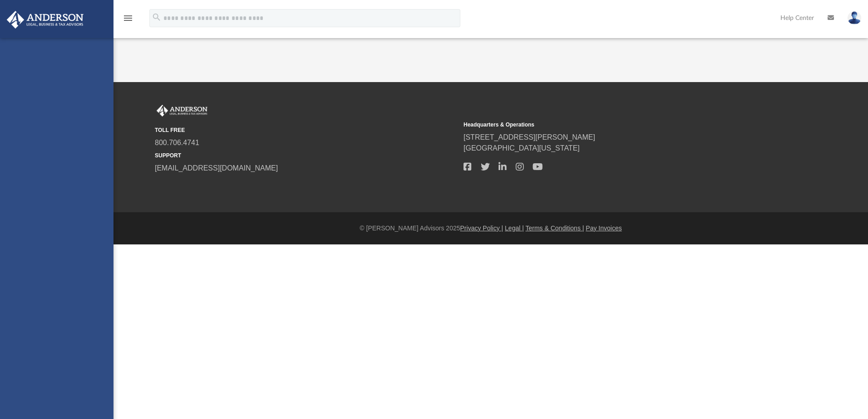  What do you see at coordinates (306, 130) in the screenshot?
I see `small: TOLL FREE` at bounding box center [306, 130].